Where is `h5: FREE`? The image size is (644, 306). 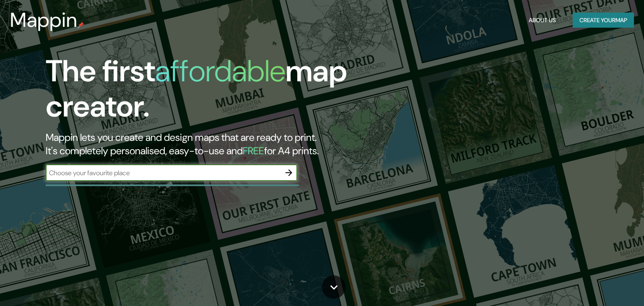 h5: FREE is located at coordinates (253, 151).